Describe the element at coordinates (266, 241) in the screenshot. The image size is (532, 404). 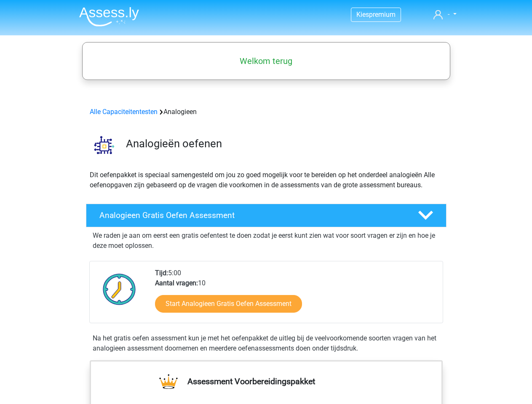
I see `p: We raden je aan om eerst een gratis oefentest te doen zodat je eerst kunt zien wat voor soort vra...` at that location.